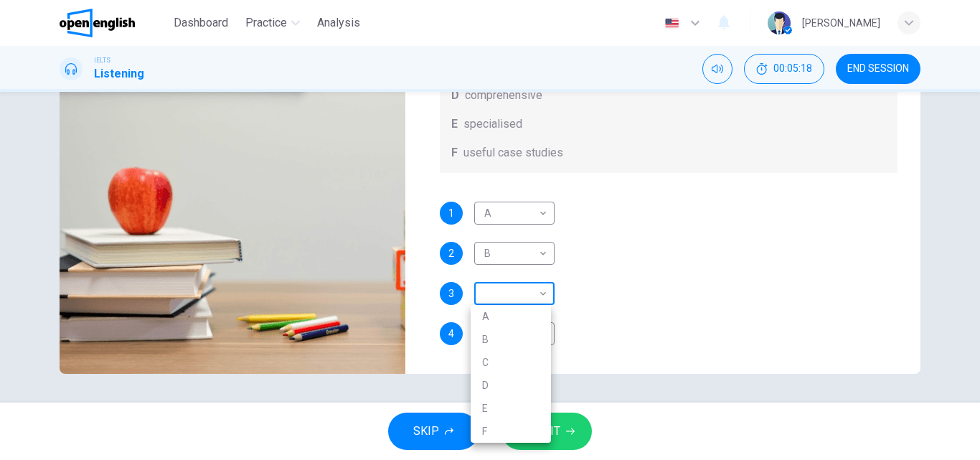 This screenshot has height=460, width=980. Describe the element at coordinates (511, 363) in the screenshot. I see `li: C` at that location.